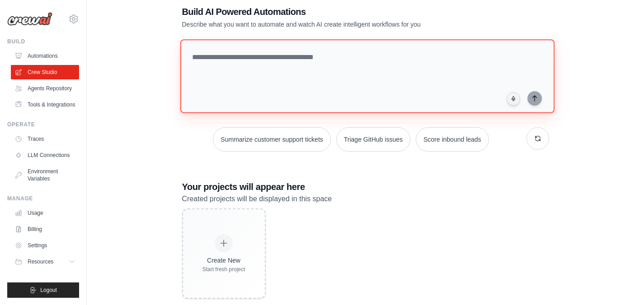  I want to click on a: Billing, so click(45, 229).